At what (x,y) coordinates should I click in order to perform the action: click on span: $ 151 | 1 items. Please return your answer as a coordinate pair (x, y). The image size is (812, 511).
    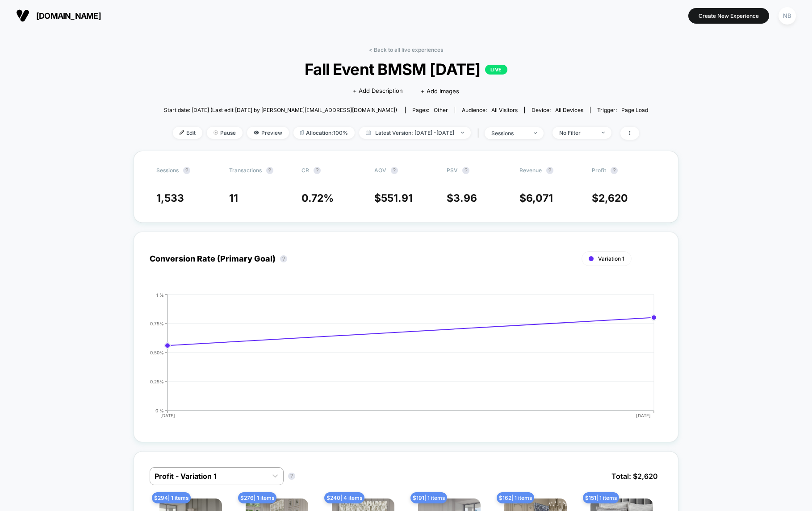
    Looking at the image, I should click on (601, 498).